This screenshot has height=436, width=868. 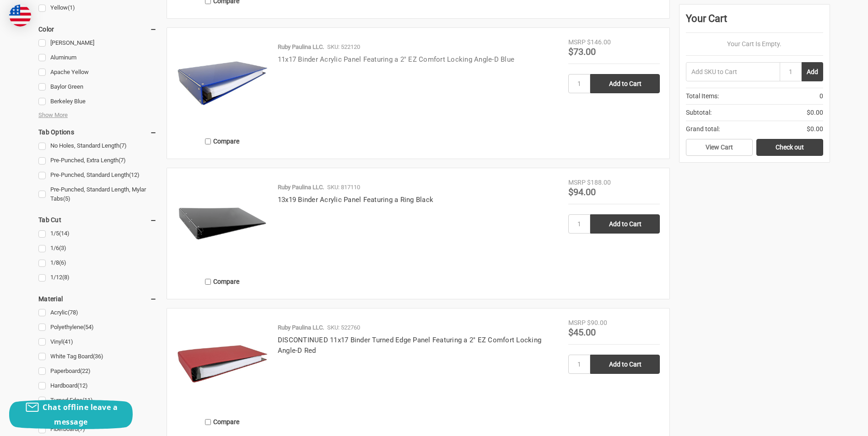 I want to click on span: (22), so click(x=85, y=371).